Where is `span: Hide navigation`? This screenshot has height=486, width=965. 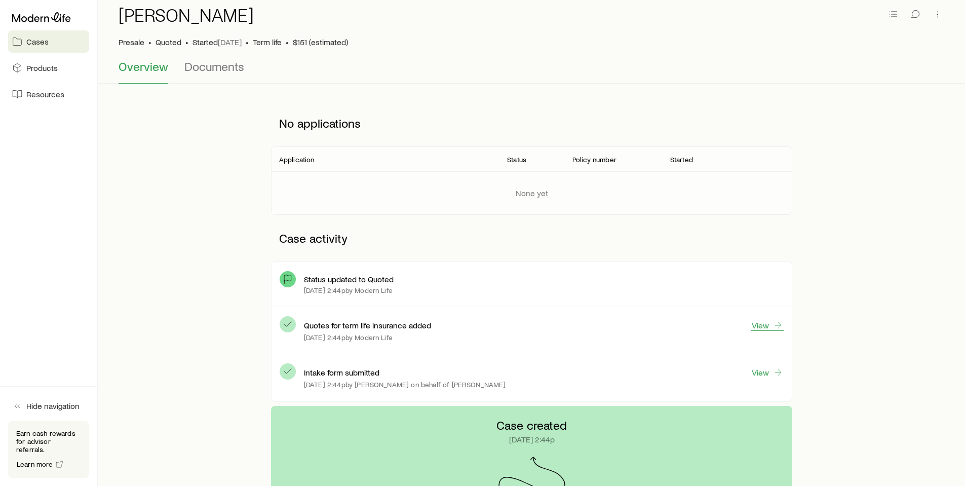
span: Hide navigation is located at coordinates (53, 406).